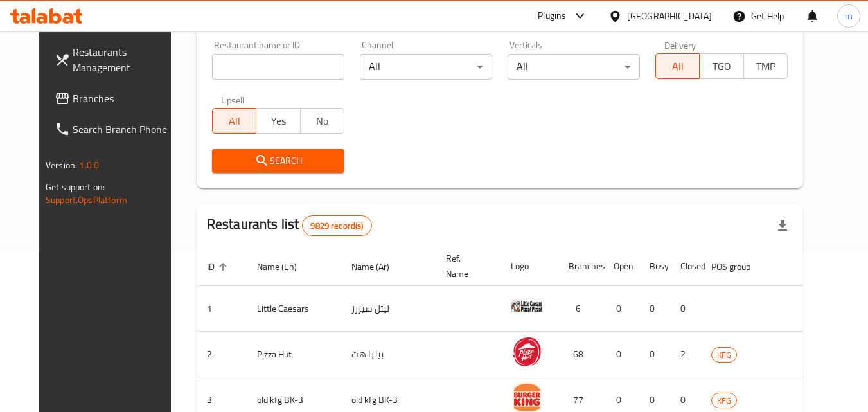 The width and height of the screenshot is (868, 412). I want to click on td: 1, so click(221, 308).